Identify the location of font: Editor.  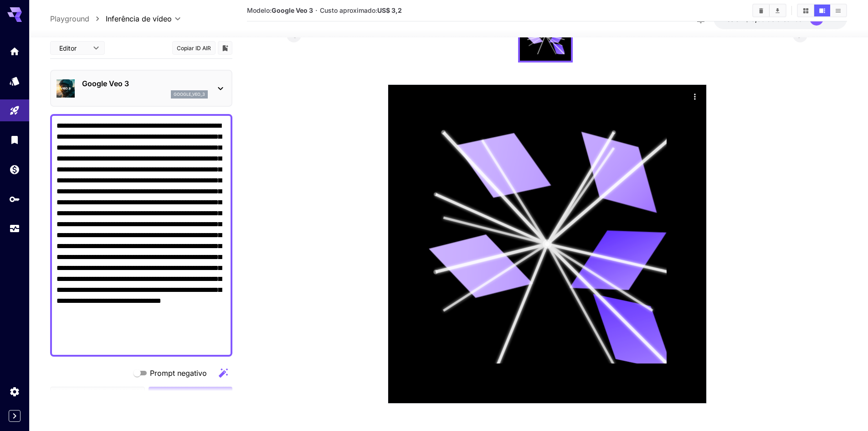
(68, 48).